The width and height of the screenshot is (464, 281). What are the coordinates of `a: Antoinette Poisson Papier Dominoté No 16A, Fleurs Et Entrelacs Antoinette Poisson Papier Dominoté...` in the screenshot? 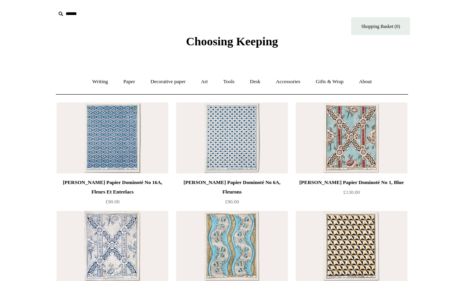 It's located at (113, 138).